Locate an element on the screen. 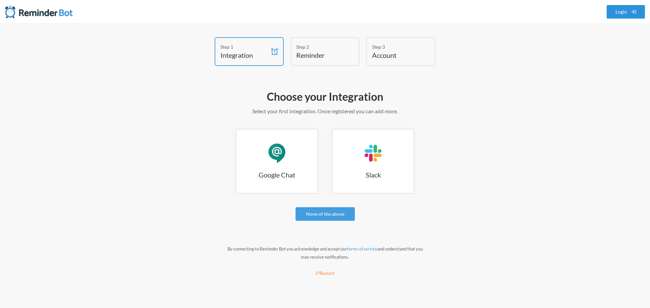 The width and height of the screenshot is (650, 308). div: Step 1 is located at coordinates (244, 47).